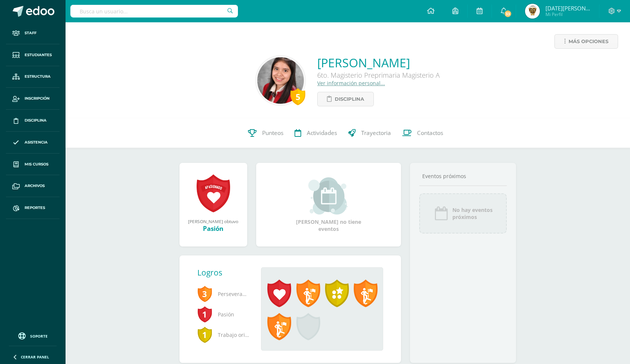 The image size is (630, 364). I want to click on span: Estructura, so click(38, 76).